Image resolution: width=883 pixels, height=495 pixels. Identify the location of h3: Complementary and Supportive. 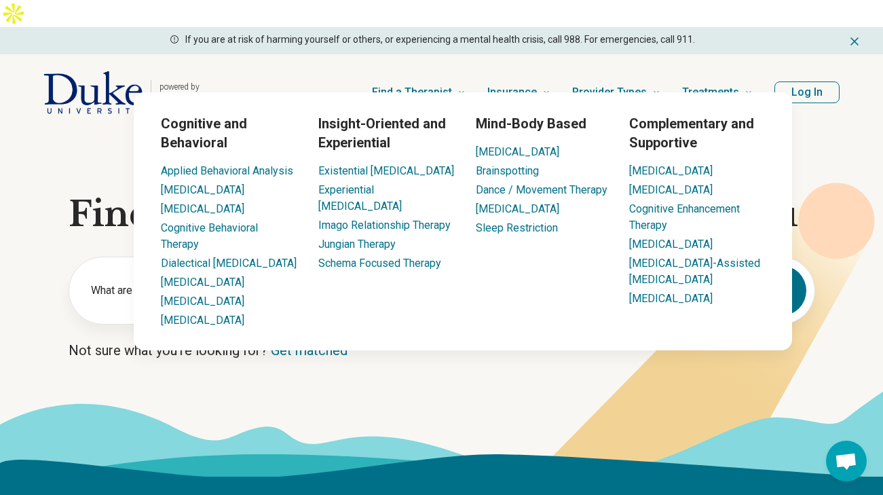
(697, 133).